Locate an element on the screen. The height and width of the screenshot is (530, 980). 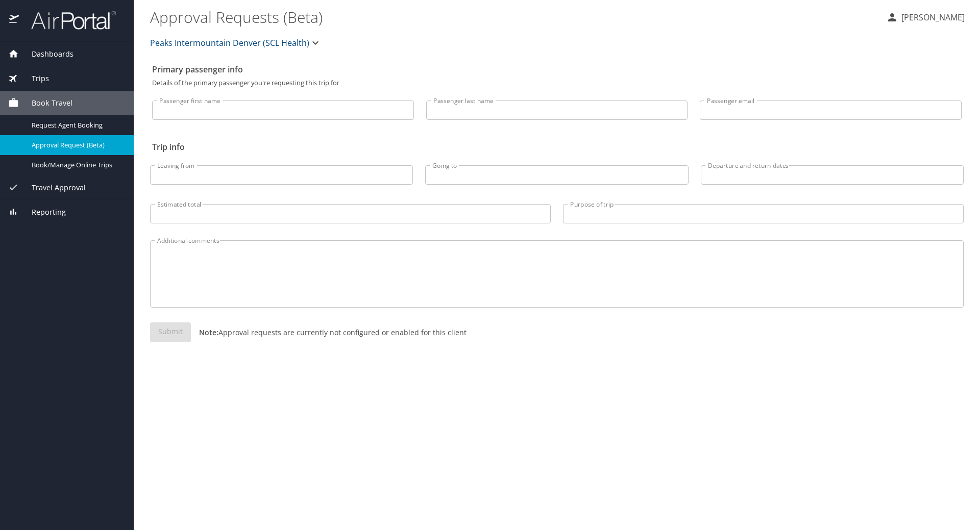
span: Reporting is located at coordinates (42, 212).